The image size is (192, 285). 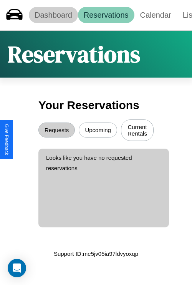 I want to click on button: Upcoming, so click(x=98, y=130).